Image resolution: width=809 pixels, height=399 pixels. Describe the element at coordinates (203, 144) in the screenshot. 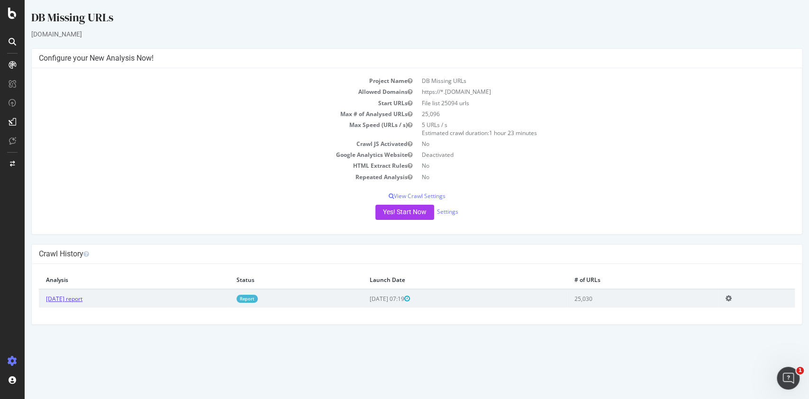

I see `td: Crawl JS Activated` at that location.